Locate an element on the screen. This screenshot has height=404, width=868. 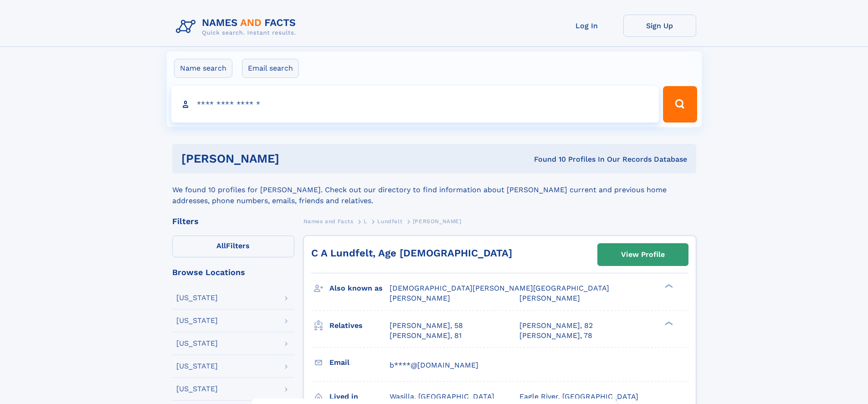
a: Names and Facts is located at coordinates (328, 221).